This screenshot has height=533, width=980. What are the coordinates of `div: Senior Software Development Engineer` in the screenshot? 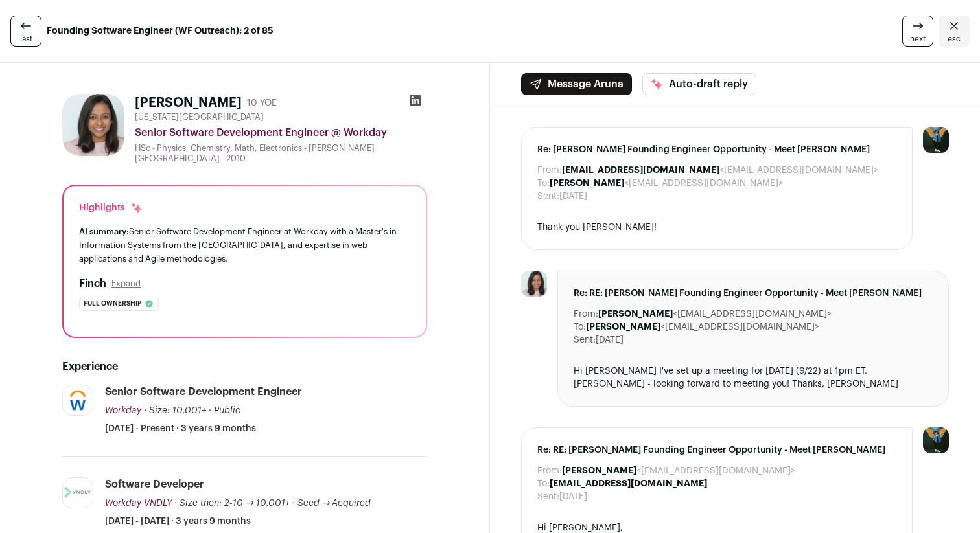 It's located at (203, 392).